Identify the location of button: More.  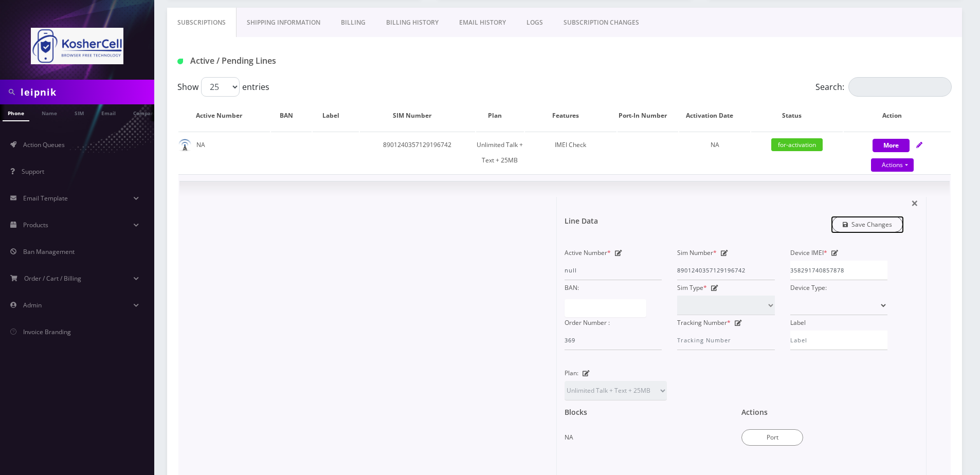
(891, 146).